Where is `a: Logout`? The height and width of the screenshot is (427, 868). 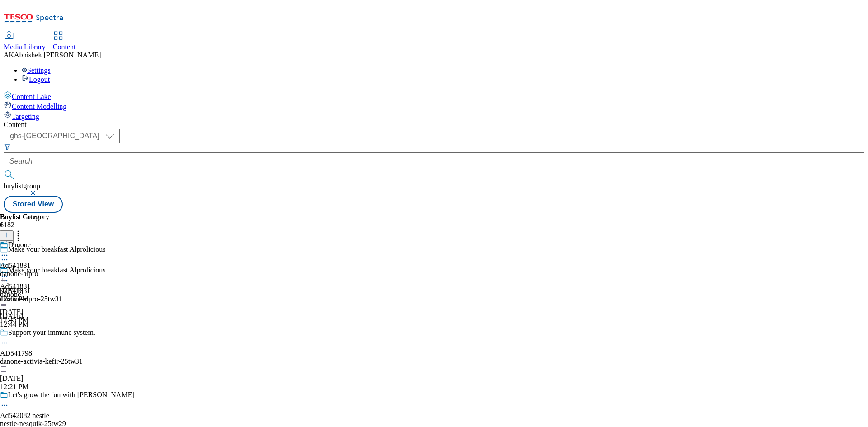
a: Logout is located at coordinates (35, 79).